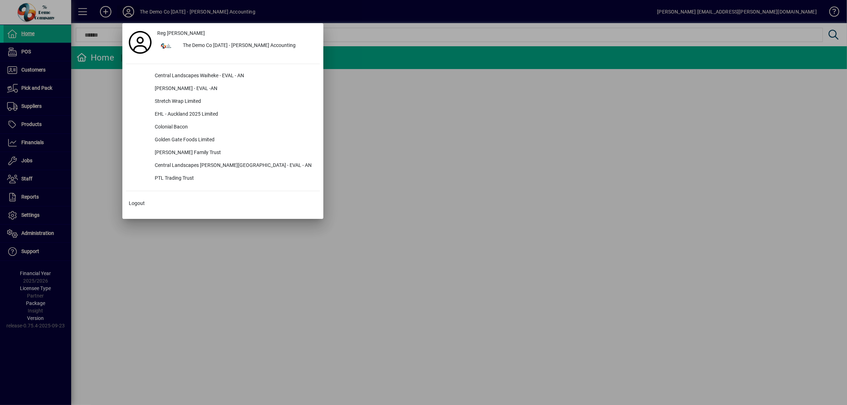 The height and width of the screenshot is (405, 847). Describe the element at coordinates (234, 127) in the screenshot. I see `div: Colonial Bacon` at that location.